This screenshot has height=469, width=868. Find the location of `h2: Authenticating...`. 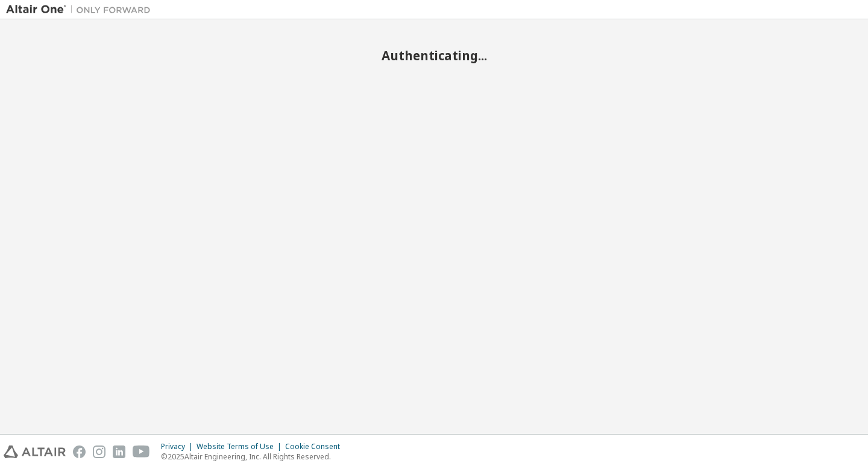

h2: Authenticating... is located at coordinates (434, 56).